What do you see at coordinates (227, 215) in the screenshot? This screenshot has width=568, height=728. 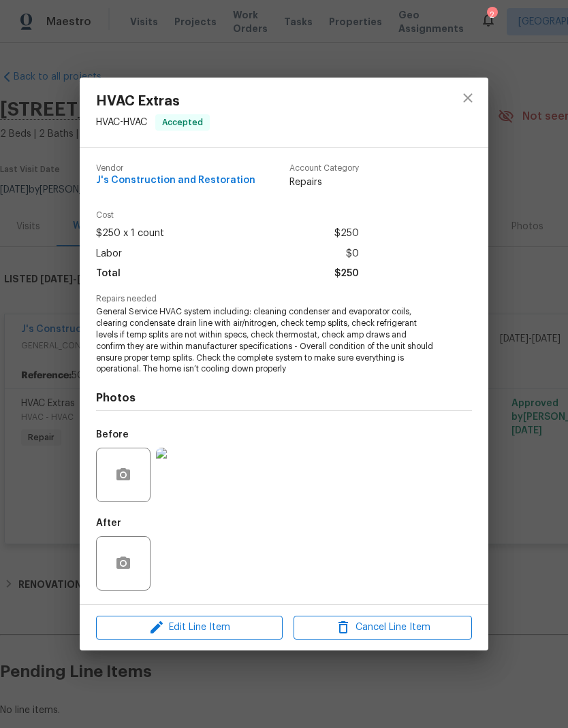 I see `span: Cost` at bounding box center [227, 215].